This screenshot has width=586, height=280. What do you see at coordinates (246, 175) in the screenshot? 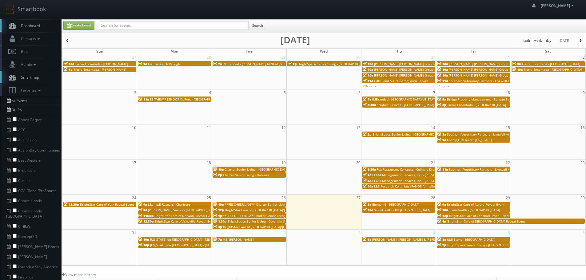
I see `span: Charter Senior Living - Danvers` at bounding box center [246, 175].